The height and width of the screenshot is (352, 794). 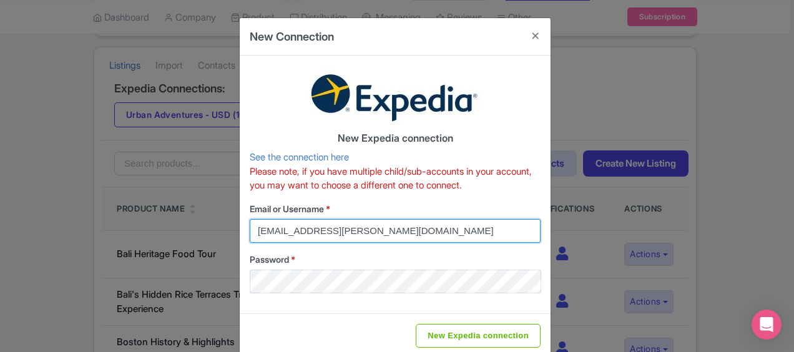 I want to click on h4: New Expedia connection, so click(x=395, y=139).